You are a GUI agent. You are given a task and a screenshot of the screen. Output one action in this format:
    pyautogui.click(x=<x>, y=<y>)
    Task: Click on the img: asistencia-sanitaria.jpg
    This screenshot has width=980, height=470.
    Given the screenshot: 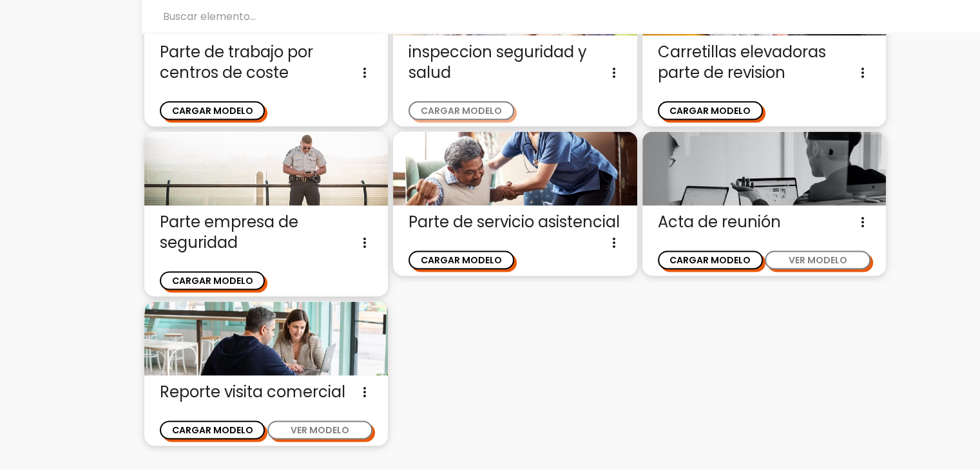 What is the action you would take?
    pyautogui.click(x=515, y=168)
    